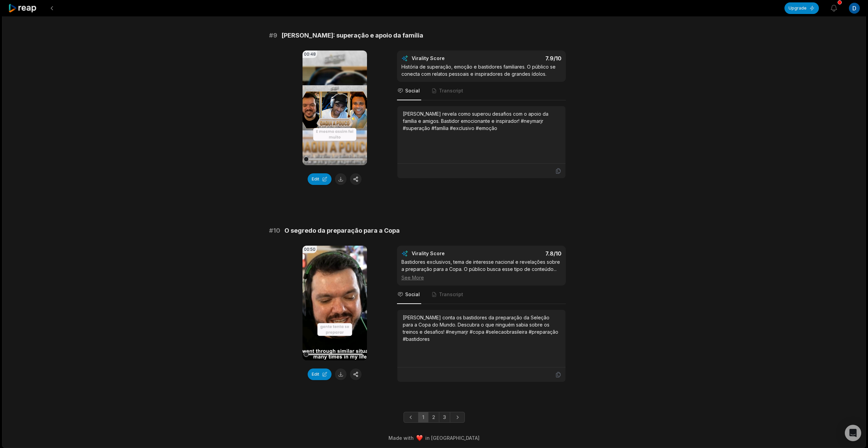 Image resolution: width=868 pixels, height=448 pixels. I want to click on button: Upgrade, so click(801, 8).